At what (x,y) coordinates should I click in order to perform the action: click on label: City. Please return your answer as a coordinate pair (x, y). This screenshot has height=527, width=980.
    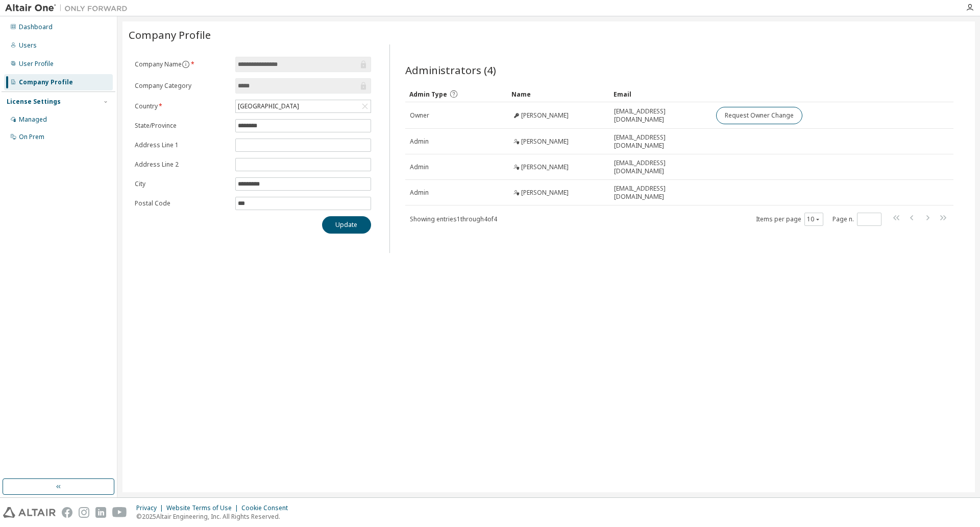
    Looking at the image, I should click on (182, 184).